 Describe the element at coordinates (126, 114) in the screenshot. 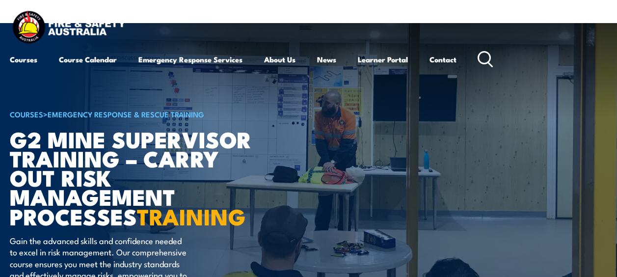

I see `a: Emergency Response & Rescue Training` at that location.